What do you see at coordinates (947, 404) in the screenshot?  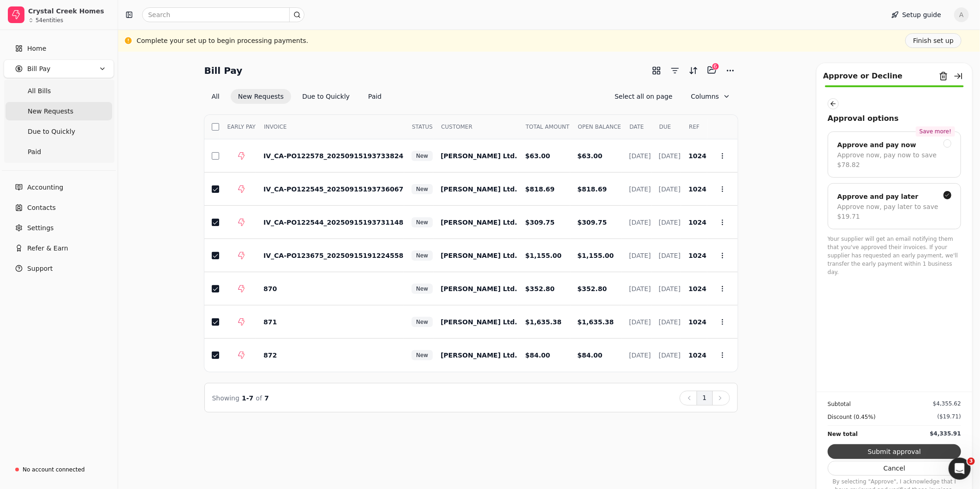 I see `div: $4,355.62` at bounding box center [947, 404].